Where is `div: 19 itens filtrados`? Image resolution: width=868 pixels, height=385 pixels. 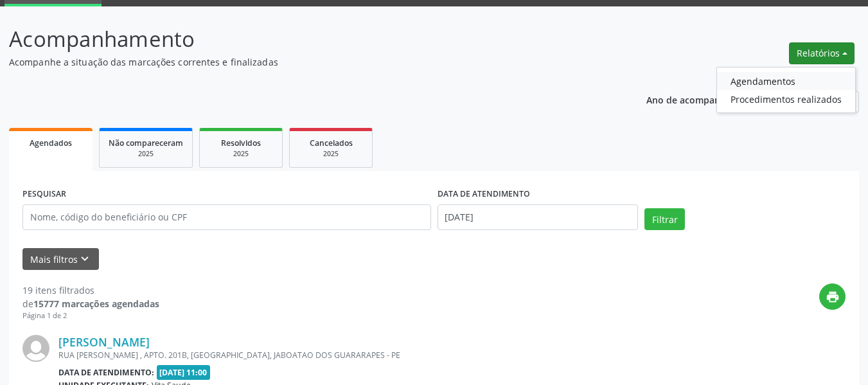
div: 19 itens filtrados is located at coordinates (90, 290).